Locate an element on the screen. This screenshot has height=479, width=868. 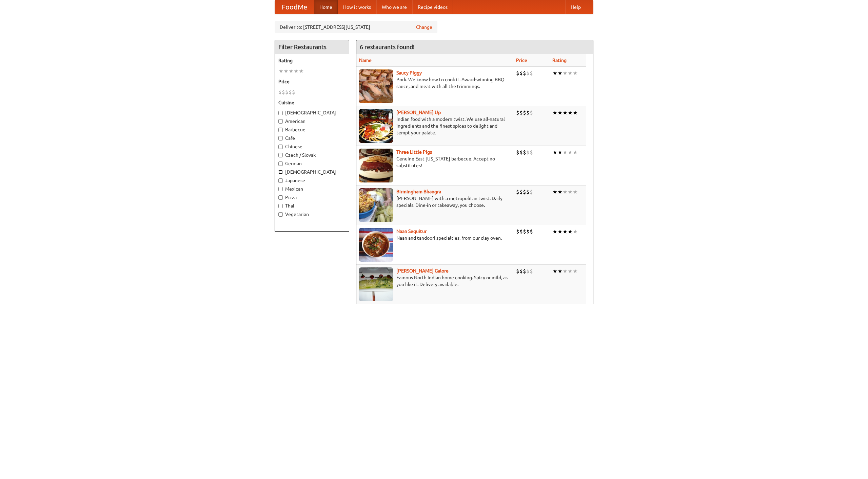
a: Naan Sequitur is located at coordinates (411, 231).